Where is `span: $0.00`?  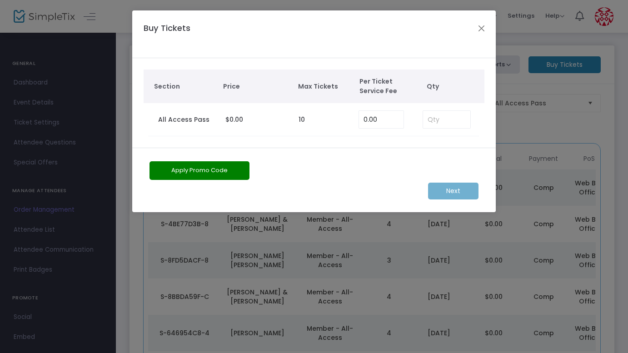
span: $0.00 is located at coordinates (234, 120).